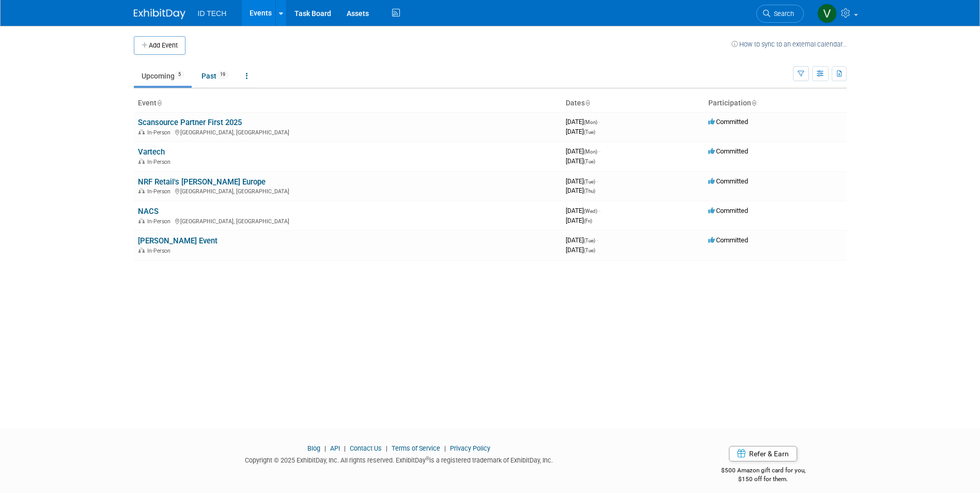 The width and height of the screenshot is (980, 493). I want to click on th: Participation, so click(775, 104).